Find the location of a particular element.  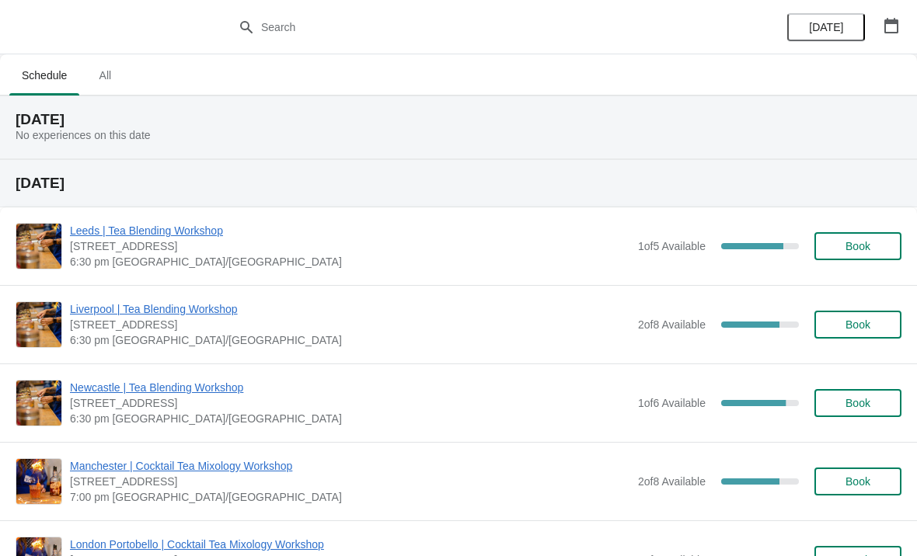

img: Newcastle | Tea Blending Workshop | 123 Grainger Street, Newcastle upon Tyne, NE1 5AE | 6:30 pm E... is located at coordinates (39, 403).